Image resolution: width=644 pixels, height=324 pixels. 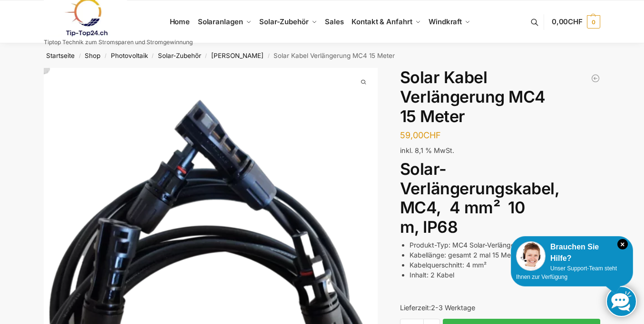 I want to click on span: Kontakt & Anfahrt, so click(x=381, y=21).